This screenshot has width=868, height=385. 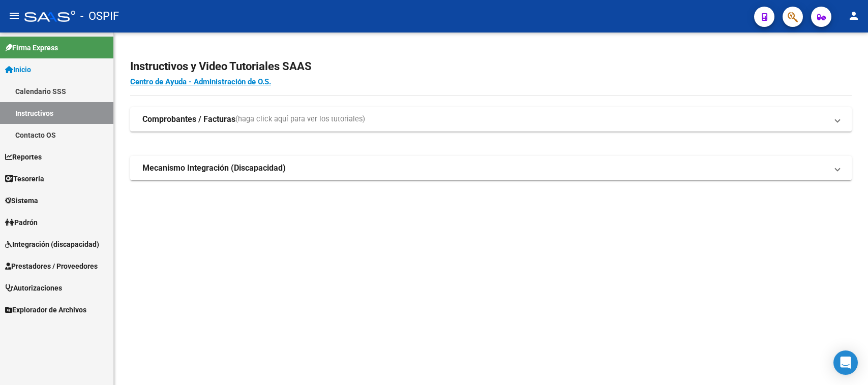 What do you see at coordinates (23, 157) in the screenshot?
I see `span: Reportes` at bounding box center [23, 157].